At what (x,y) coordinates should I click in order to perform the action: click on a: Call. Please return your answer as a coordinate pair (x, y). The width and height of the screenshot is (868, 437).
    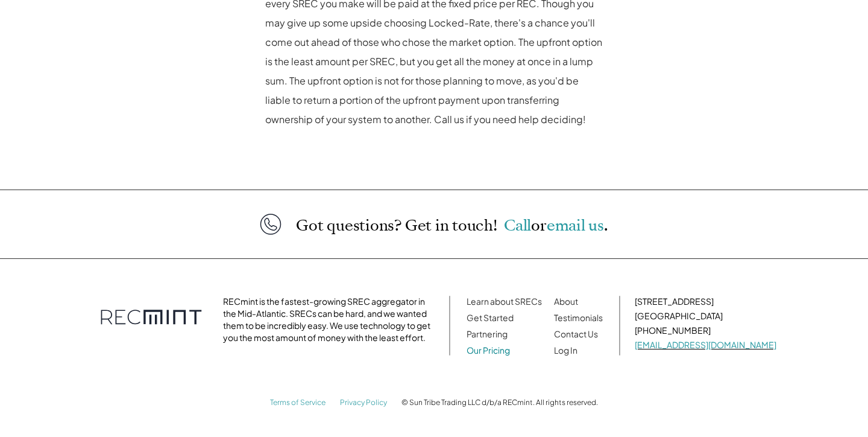
    Looking at the image, I should click on (517, 225).